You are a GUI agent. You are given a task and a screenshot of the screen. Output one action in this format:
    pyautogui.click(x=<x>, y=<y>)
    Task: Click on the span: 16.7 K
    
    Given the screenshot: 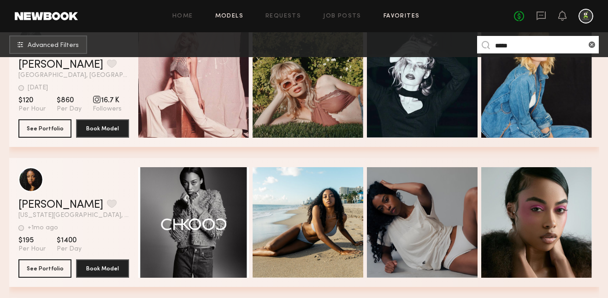 What is the action you would take?
    pyautogui.click(x=107, y=100)
    